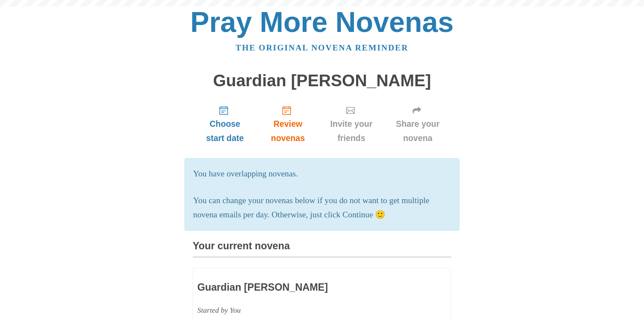 The width and height of the screenshot is (644, 320). Describe the element at coordinates (288, 124) in the screenshot. I see `a: Review novenas` at that location.